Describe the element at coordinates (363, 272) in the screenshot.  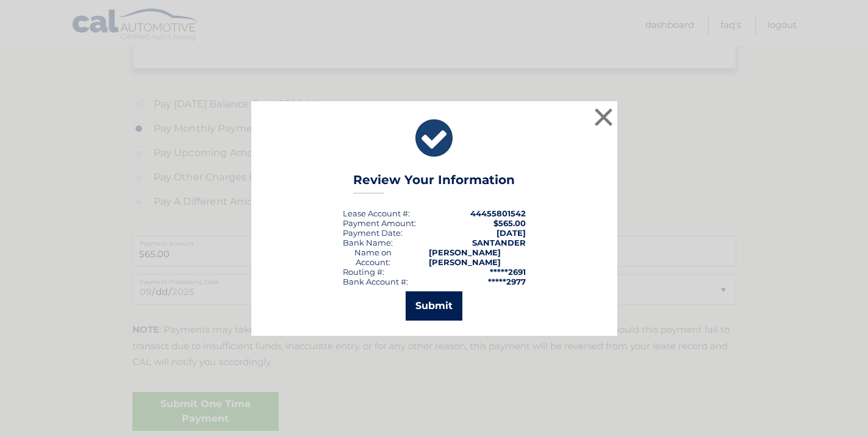
I see `div: Routing #:` at that location.